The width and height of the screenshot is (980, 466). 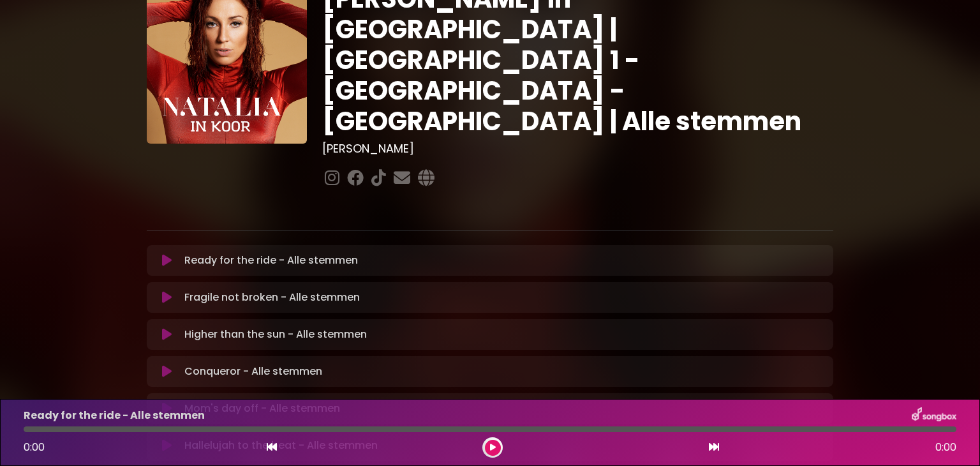 What do you see at coordinates (276, 335) in the screenshot?
I see `p: Higher than the sun - Alle stemmen` at bounding box center [276, 335].